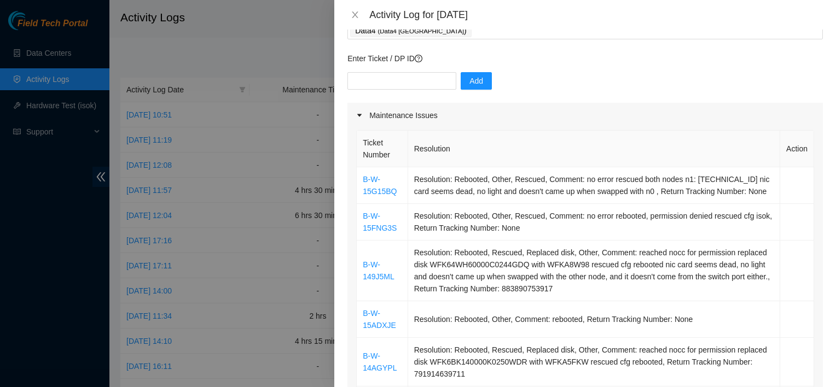  What do you see at coordinates (380, 185) in the screenshot?
I see `a: B-W-15G15BQ` at bounding box center [380, 185].